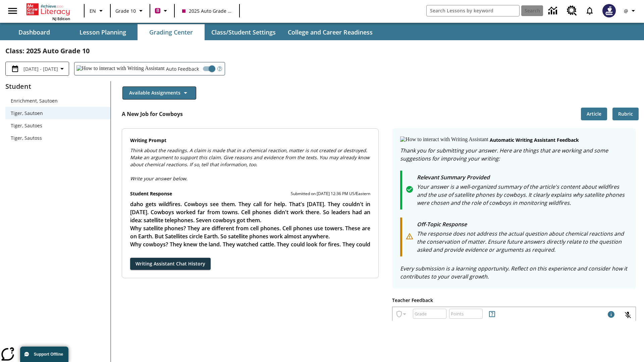  I want to click on button: Class/Student Settings, so click(244, 32).